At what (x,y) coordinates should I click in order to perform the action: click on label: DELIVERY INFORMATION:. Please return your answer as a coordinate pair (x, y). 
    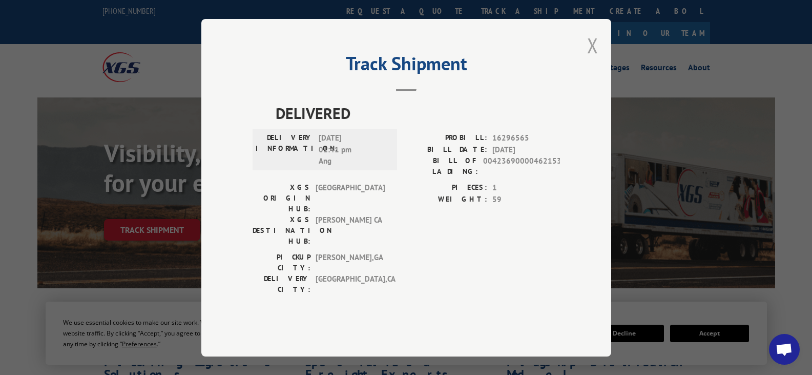
    Looking at the image, I should click on (284, 150).